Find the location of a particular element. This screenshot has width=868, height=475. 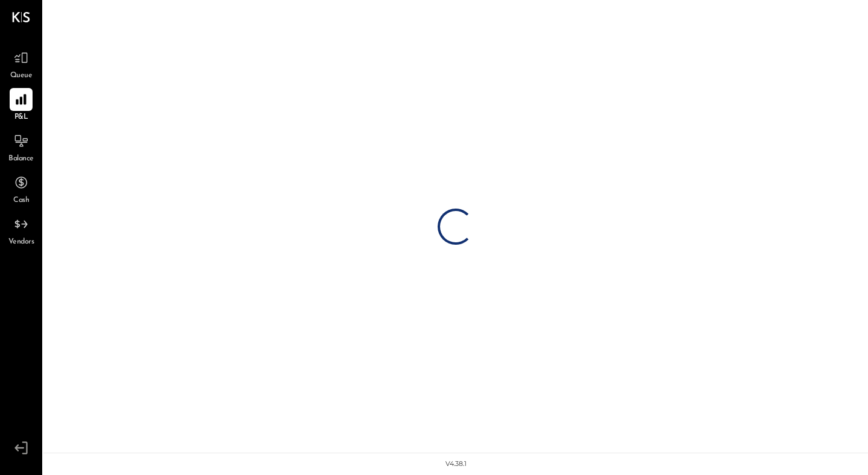

a: Vendors is located at coordinates (21, 231).